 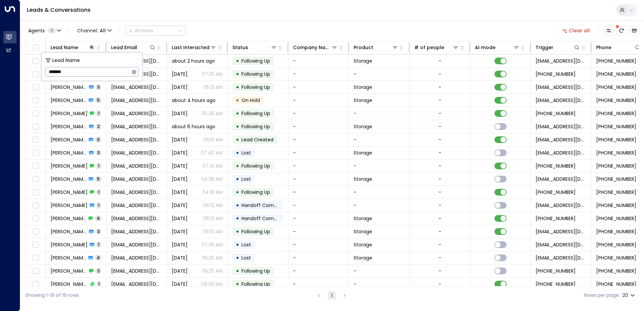 What do you see at coordinates (191, 47) in the screenshot?
I see `div: Last Interacted` at bounding box center [191, 47].